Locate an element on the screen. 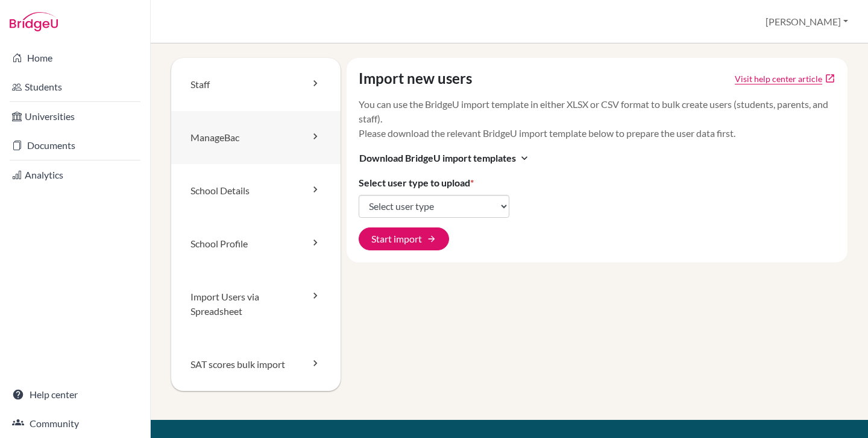  a: School Details is located at coordinates (255, 191).